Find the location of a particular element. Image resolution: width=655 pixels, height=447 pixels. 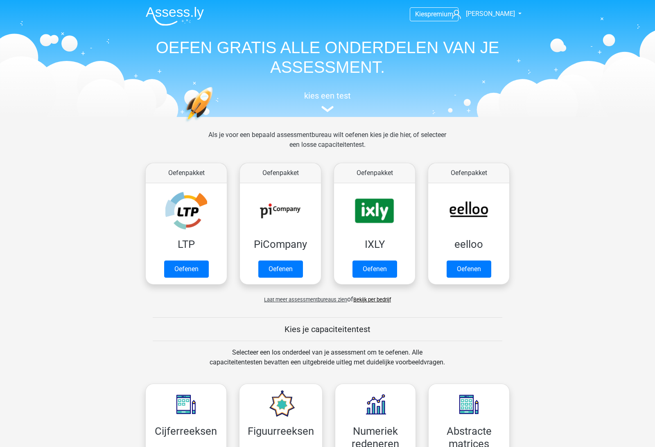

span: premium is located at coordinates (440, 14).